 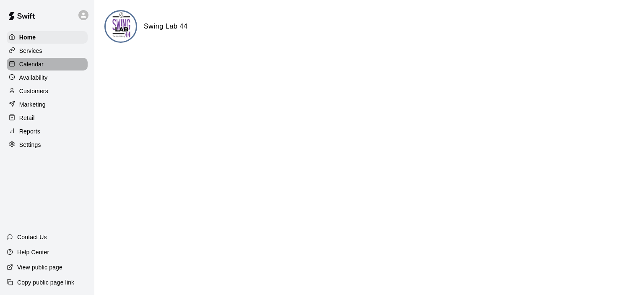 I want to click on div: Marketing, so click(x=47, y=104).